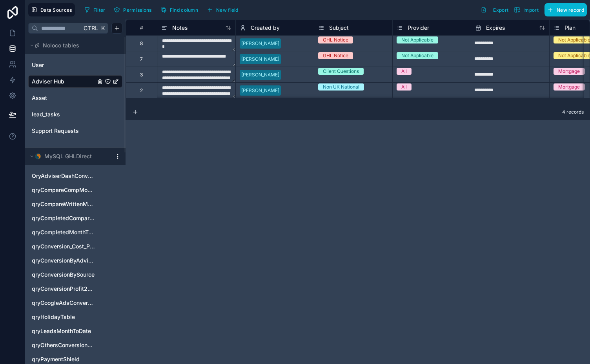  What do you see at coordinates (63, 233) in the screenshot?
I see `a: qryCompletedMonthToDate` at bounding box center [63, 233].